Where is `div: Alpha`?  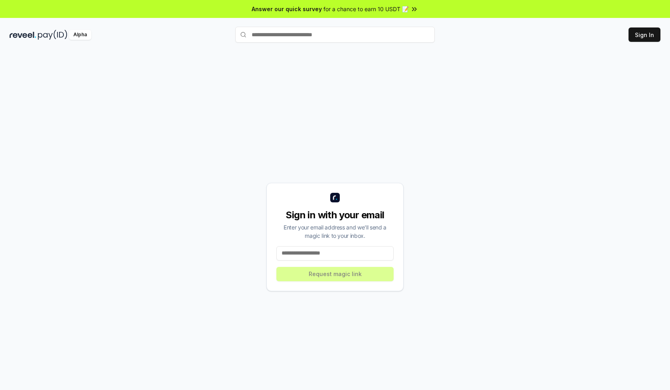
div: Alpha is located at coordinates (80, 35).